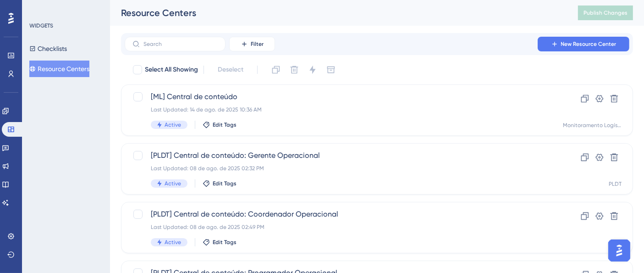  What do you see at coordinates (605, 13) in the screenshot?
I see `button: Publish Changes` at bounding box center [605, 13].